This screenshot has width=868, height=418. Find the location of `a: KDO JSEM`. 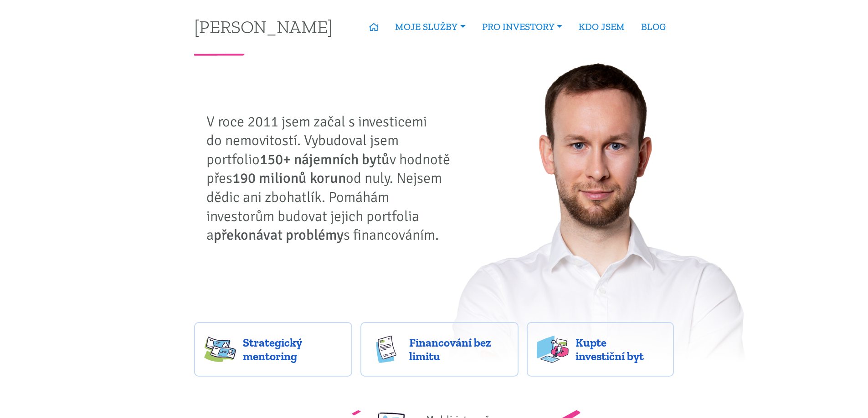

a: KDO JSEM is located at coordinates (601, 27).